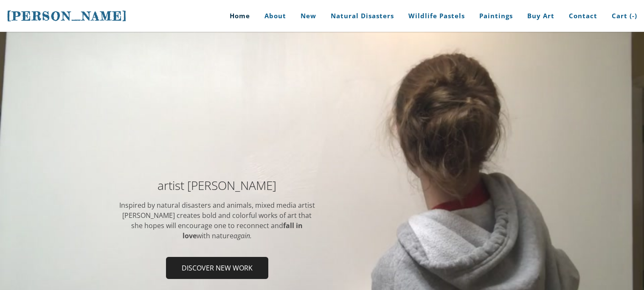 This screenshot has height=290, width=644. I want to click on em: again., so click(243, 236).